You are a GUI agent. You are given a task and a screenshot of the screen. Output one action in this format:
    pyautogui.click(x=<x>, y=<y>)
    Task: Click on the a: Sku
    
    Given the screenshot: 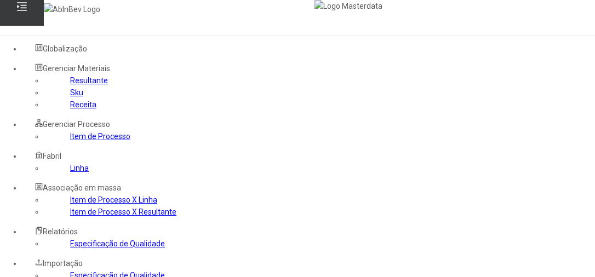 What is the action you would take?
    pyautogui.click(x=77, y=93)
    